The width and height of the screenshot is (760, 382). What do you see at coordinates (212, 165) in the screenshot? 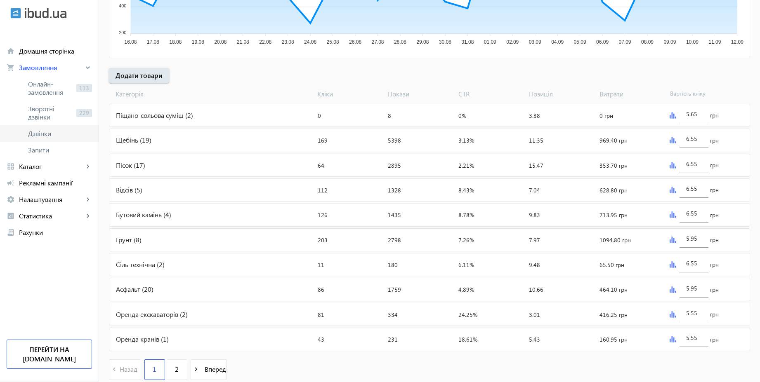
I see `div: Пісок (17)` at bounding box center [212, 165].